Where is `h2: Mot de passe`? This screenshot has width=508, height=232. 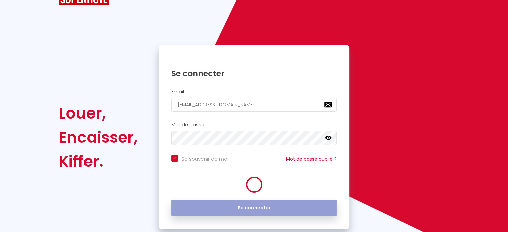
h2: Mot de passe is located at coordinates (254, 124).